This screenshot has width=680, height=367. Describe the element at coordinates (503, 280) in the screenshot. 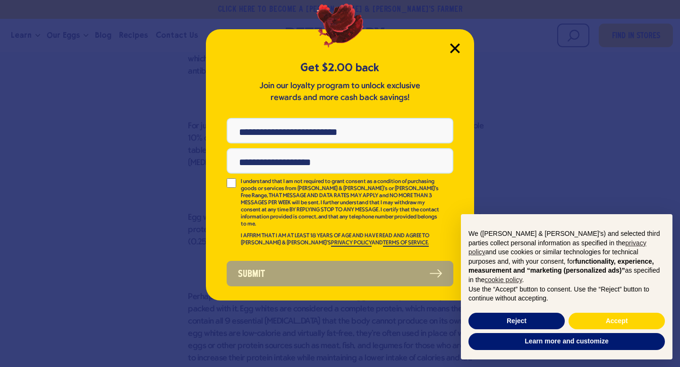

I see `a: cookie policy` at that location.